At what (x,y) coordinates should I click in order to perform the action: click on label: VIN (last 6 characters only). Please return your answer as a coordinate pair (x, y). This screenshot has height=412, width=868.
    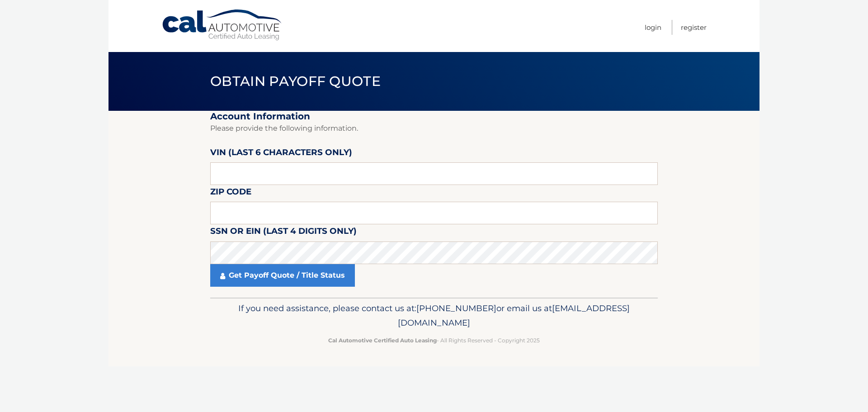
    Looking at the image, I should click on (281, 154).